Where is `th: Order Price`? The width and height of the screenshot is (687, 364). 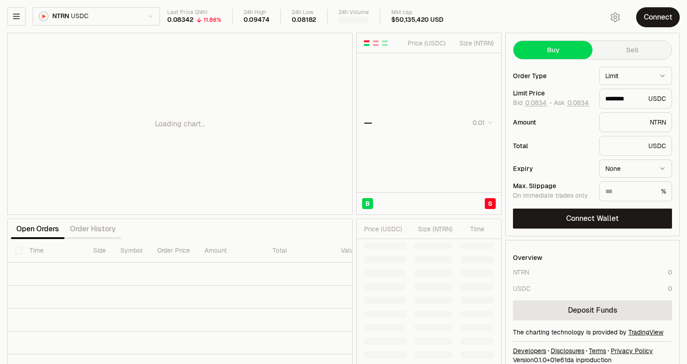 th: Order Price is located at coordinates (173, 251).